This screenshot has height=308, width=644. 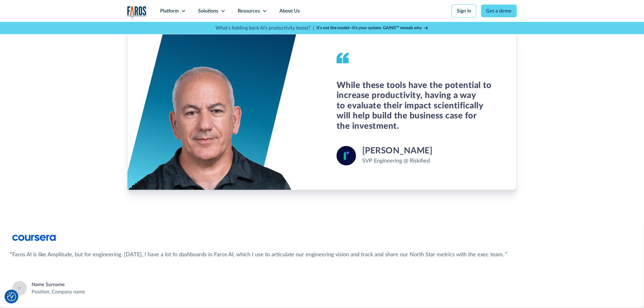 What do you see at coordinates (209, 122) in the screenshot?
I see `img: Shai Peretz - Testimonial Image` at bounding box center [209, 122].